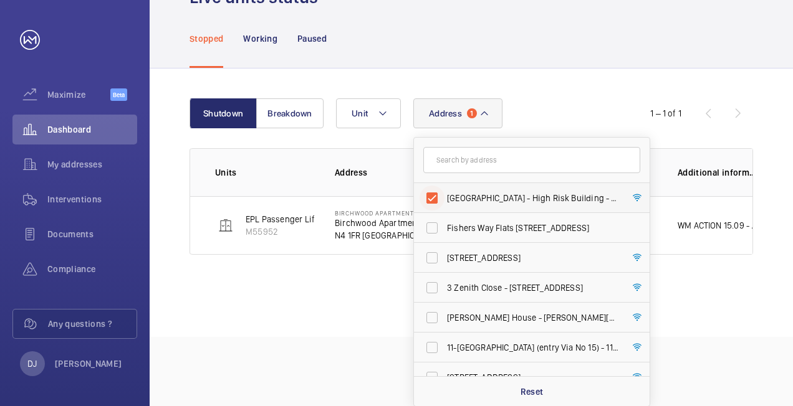 Image resolution: width=793 pixels, height=406 pixels. Describe the element at coordinates (32, 364) in the screenshot. I see `p: DJ` at that location.